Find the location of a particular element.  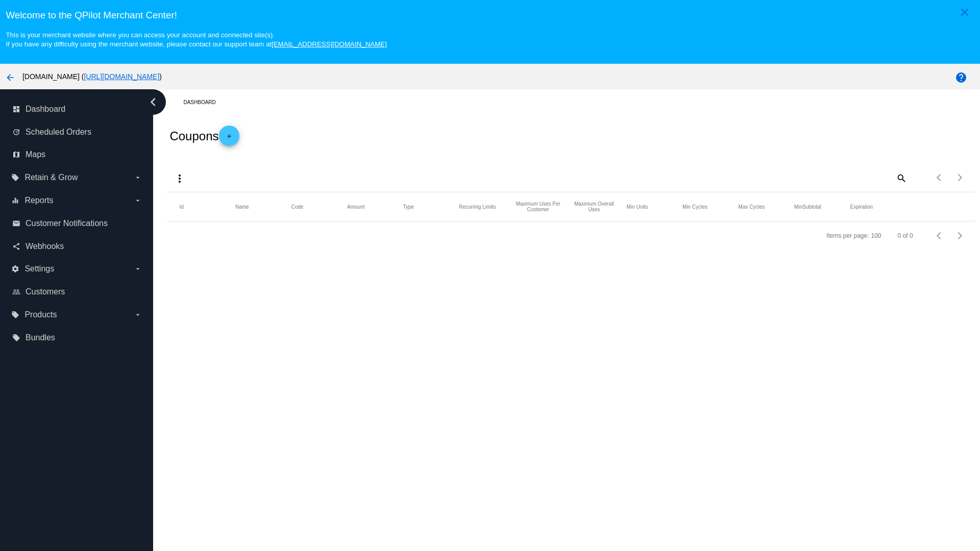

button: Change sorting for MinSubtotal is located at coordinates (808, 207).